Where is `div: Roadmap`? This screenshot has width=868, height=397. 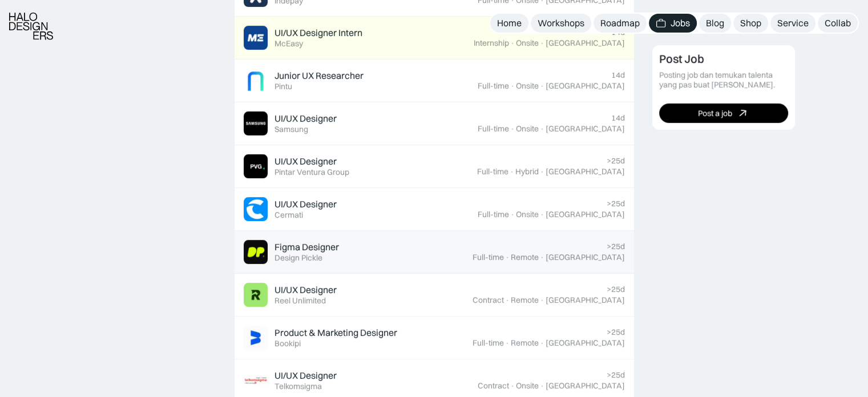
div: Roadmap is located at coordinates (620, 23).